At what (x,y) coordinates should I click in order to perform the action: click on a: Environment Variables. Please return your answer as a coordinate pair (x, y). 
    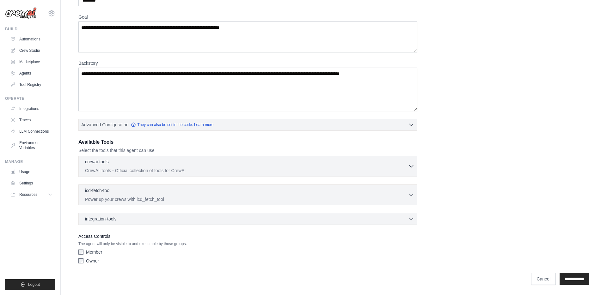
    Looking at the image, I should click on (31, 146).